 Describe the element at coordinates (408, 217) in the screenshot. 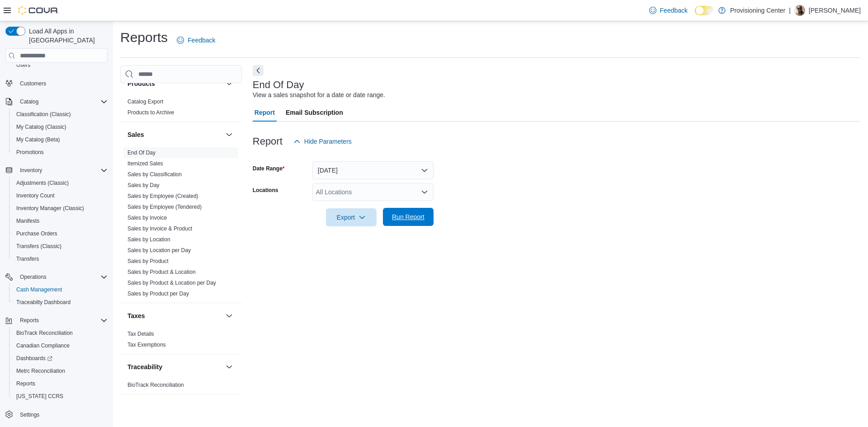

I see `span: Run Report` at that location.